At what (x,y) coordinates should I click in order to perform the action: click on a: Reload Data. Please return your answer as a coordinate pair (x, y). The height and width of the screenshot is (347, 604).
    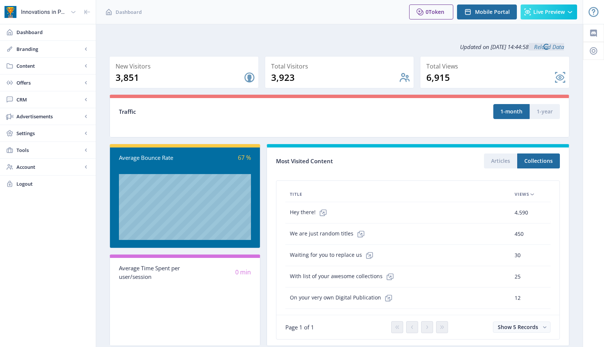
    Looking at the image, I should click on (546, 47).